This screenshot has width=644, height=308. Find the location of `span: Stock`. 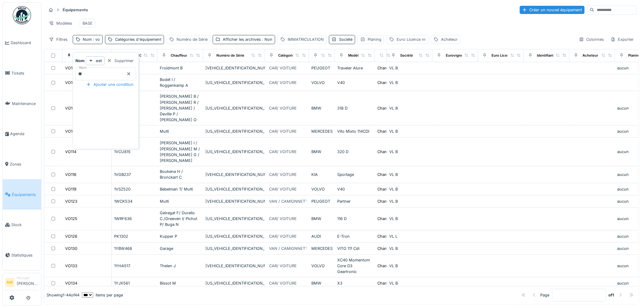

span: Stock is located at coordinates (25, 224).